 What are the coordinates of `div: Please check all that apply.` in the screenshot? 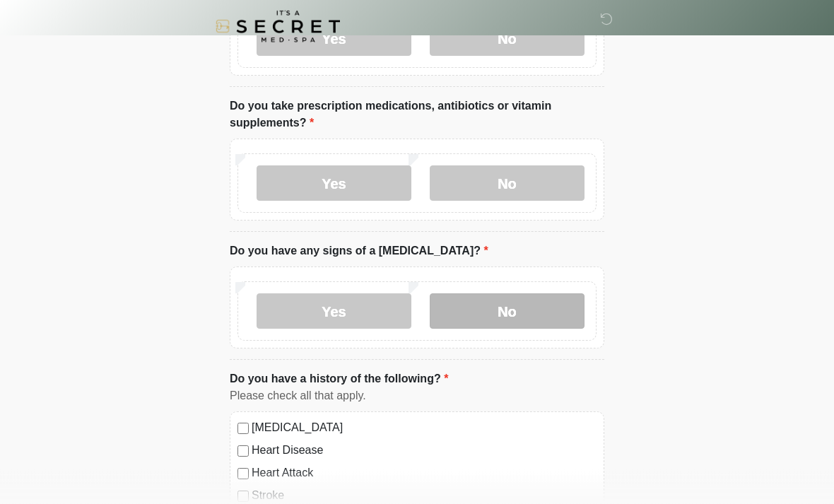 It's located at (417, 397).